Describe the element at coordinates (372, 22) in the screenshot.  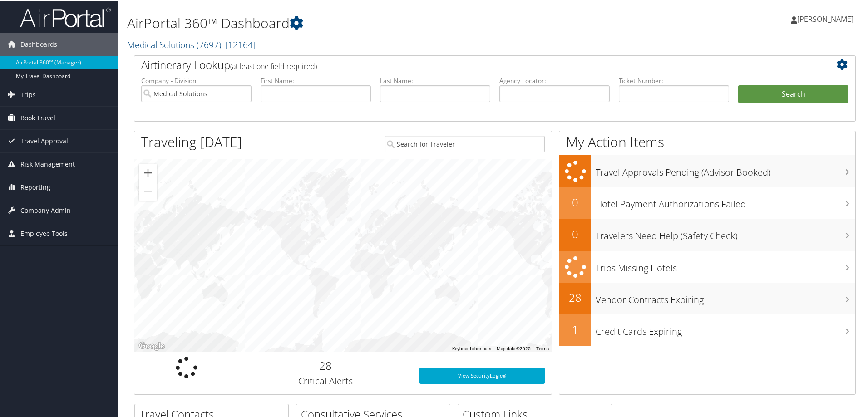
I see `h1: AirPortal 360™ Dashboard` at that location.